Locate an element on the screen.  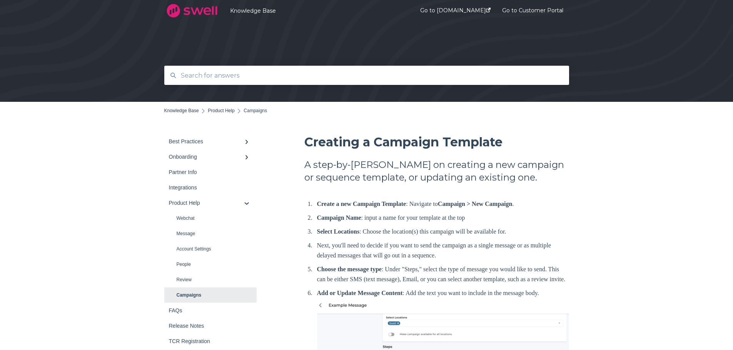
div: Partner Info is located at coordinates (207, 172).